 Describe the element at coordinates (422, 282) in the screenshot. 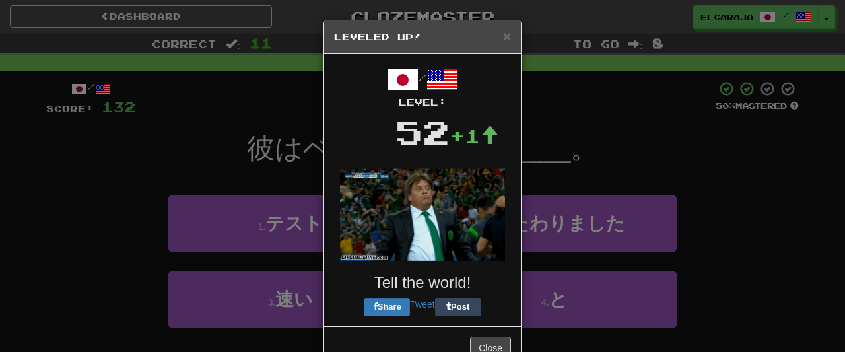

I see `h3: Tell the world!` at that location.